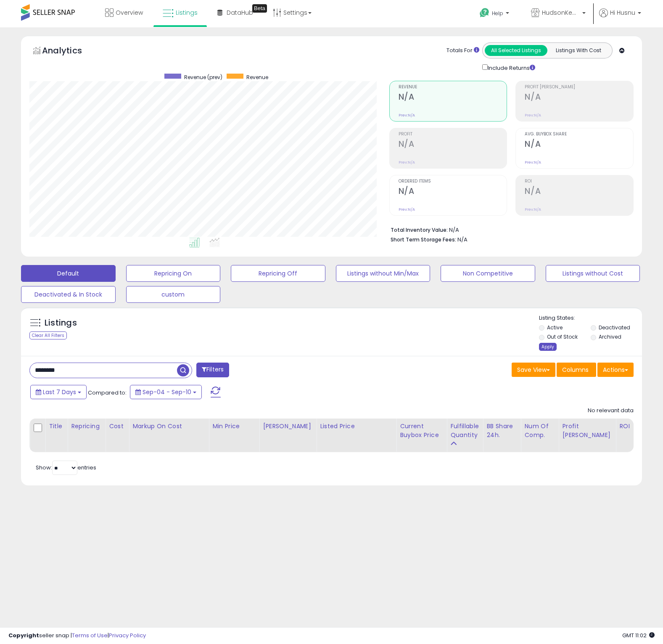 The height and width of the screenshot is (644, 663). I want to click on button: Save View, so click(533, 369).